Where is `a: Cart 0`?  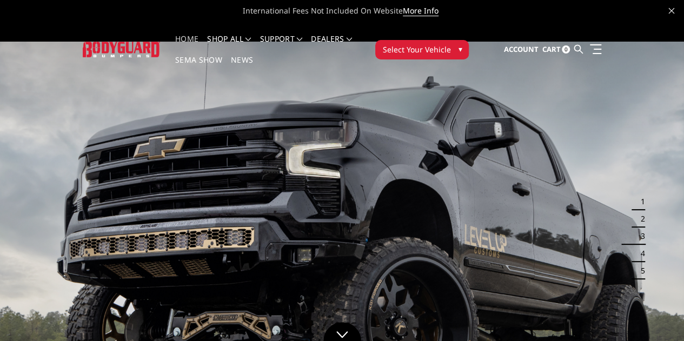 a: Cart 0 is located at coordinates (556, 50).